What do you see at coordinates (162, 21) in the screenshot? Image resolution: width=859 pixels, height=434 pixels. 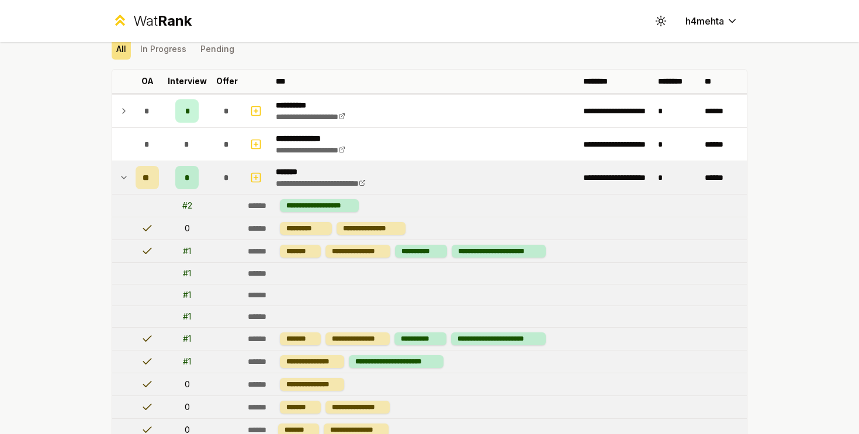 I see `div: Wat` at bounding box center [162, 21].